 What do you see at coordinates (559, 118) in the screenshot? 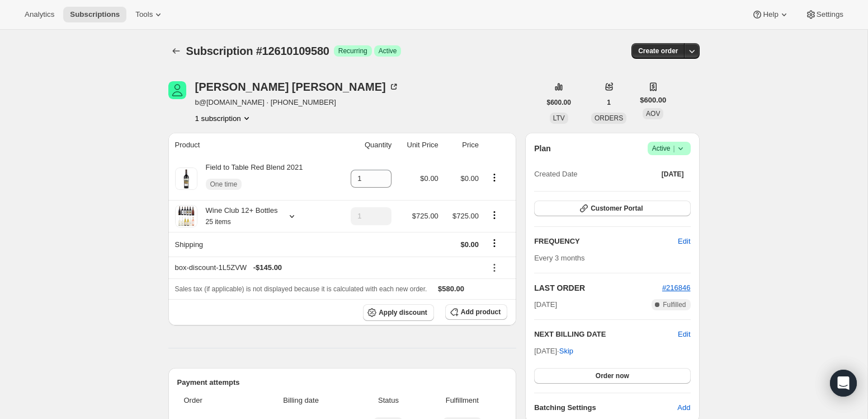
I see `span: LTV` at bounding box center [559, 118].